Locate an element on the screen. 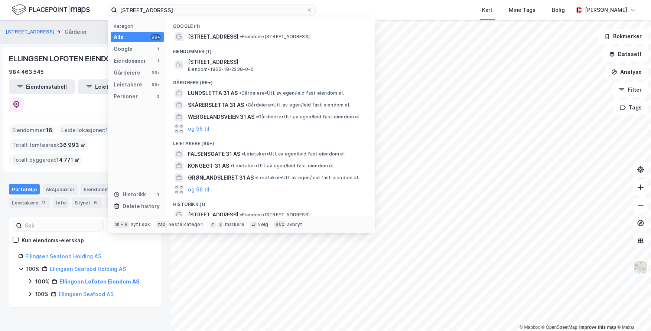 This screenshot has width=651, height=331. div: Styret is located at coordinates (87, 203).